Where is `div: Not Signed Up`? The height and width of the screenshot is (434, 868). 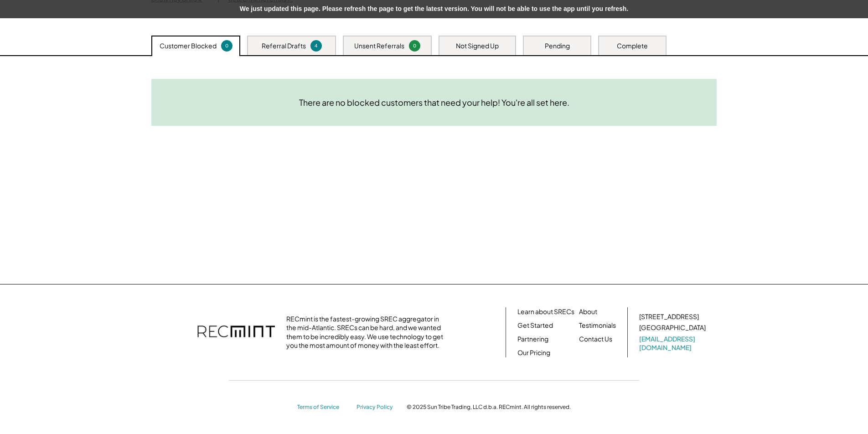
div: Not Signed Up is located at coordinates (477, 46).